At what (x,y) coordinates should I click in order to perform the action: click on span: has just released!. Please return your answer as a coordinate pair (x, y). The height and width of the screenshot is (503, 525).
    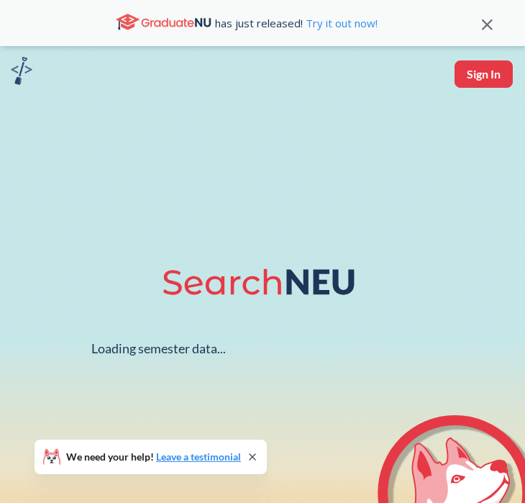
    Looking at the image, I should click on (296, 23).